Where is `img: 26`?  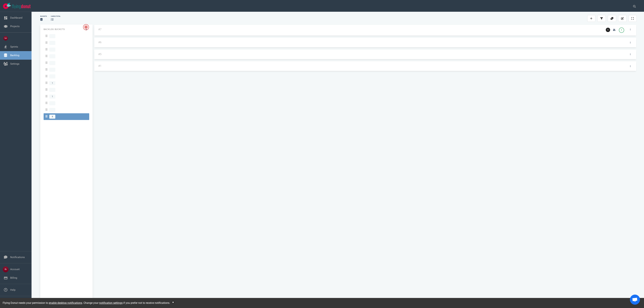 img: 26 is located at coordinates (608, 30).